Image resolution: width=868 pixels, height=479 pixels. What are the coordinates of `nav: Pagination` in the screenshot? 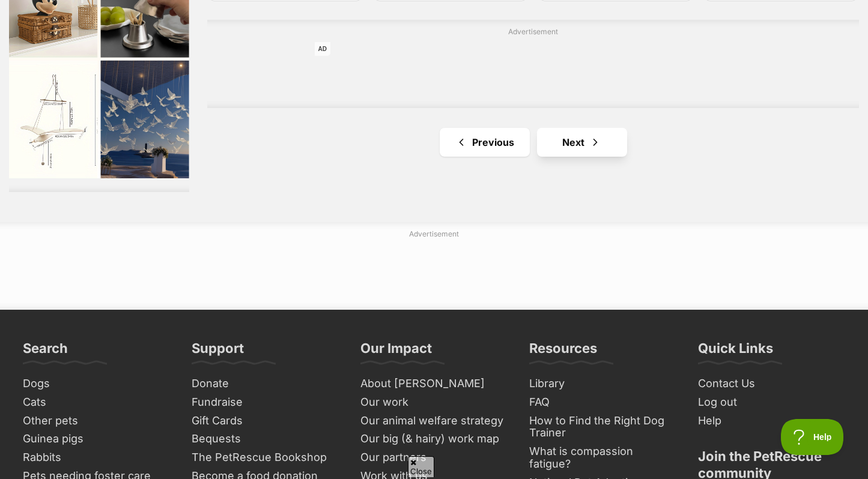 It's located at (533, 142).